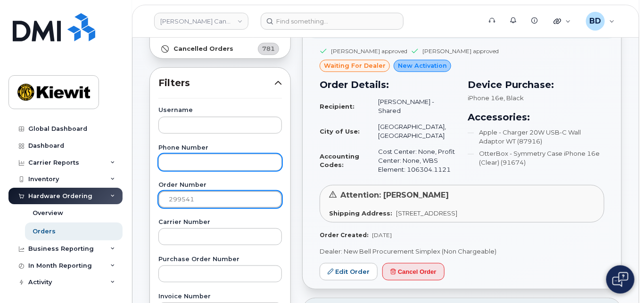 The width and height of the screenshot is (644, 303). I want to click on button: Cancel Order, so click(413, 272).